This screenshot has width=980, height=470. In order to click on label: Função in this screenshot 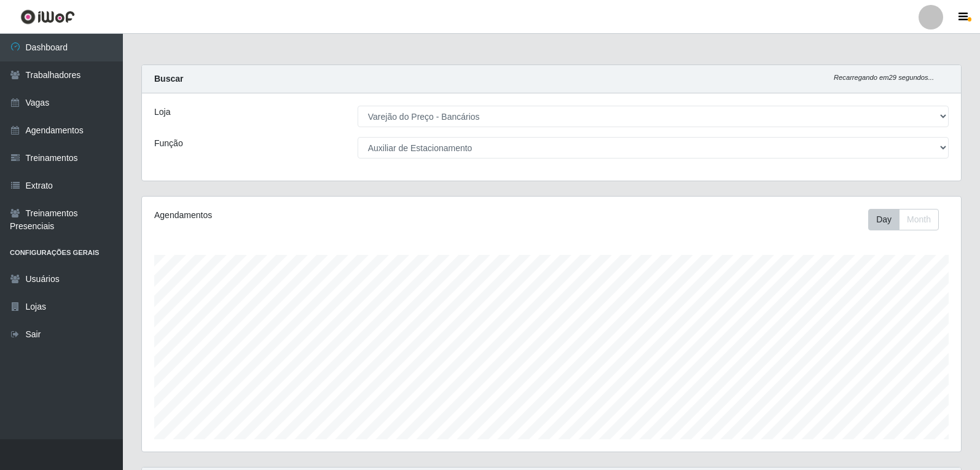, I will do `click(168, 143)`.